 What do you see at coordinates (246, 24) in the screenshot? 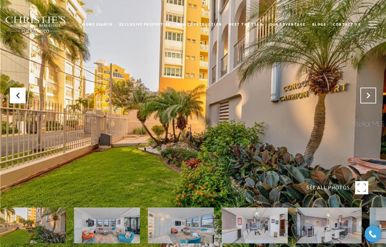
I see `a: Meet the Team` at bounding box center [246, 24].